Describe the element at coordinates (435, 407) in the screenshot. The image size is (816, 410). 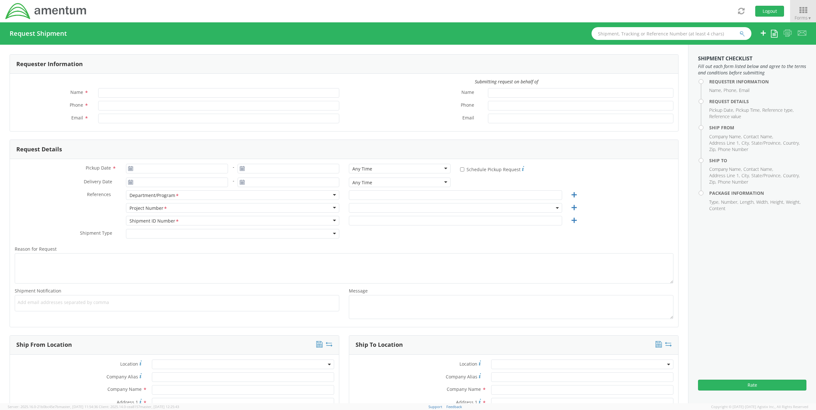
I see `a: Support` at that location.